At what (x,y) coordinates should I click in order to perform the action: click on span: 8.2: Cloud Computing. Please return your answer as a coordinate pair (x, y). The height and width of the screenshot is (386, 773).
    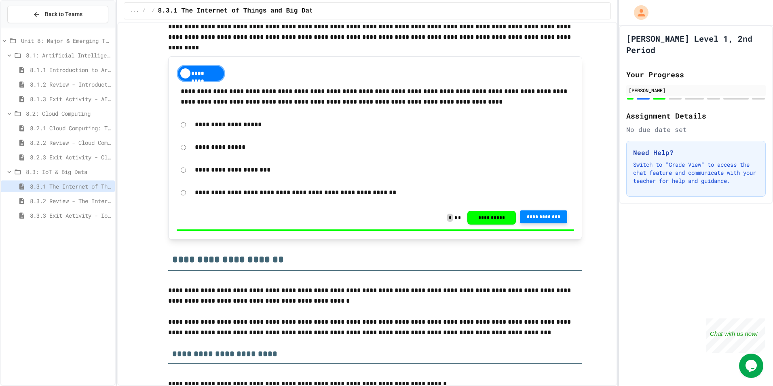
    Looking at the image, I should click on (69, 113).